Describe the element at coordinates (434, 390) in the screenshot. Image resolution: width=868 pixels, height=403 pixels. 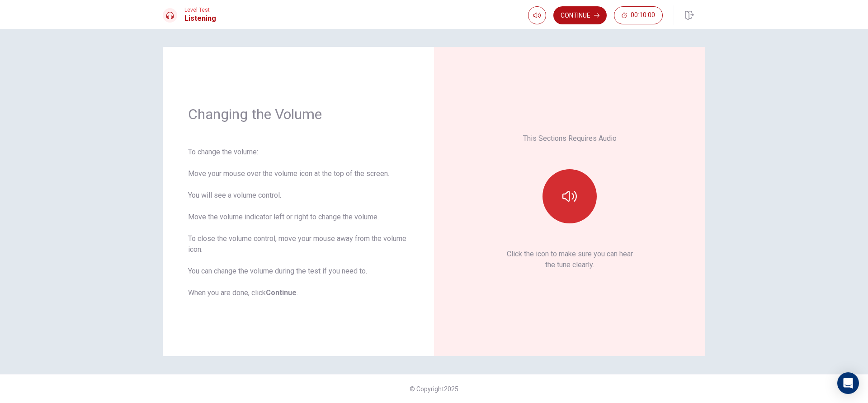
I see `span: © Copyright 2025` at that location.